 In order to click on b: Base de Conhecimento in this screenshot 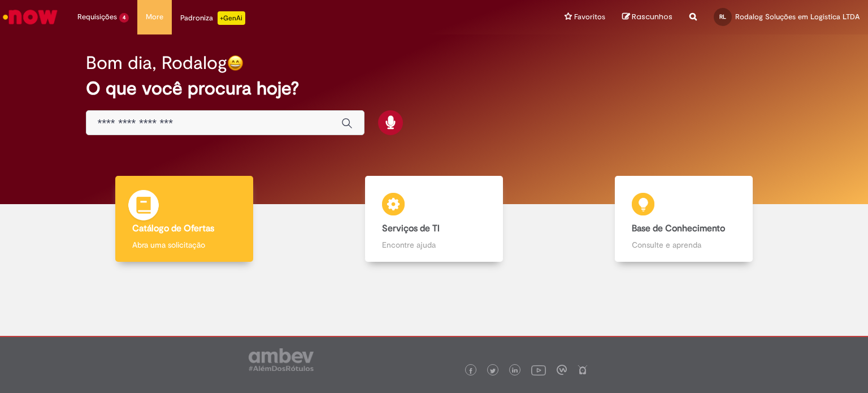, I will do `click(678, 228)`.